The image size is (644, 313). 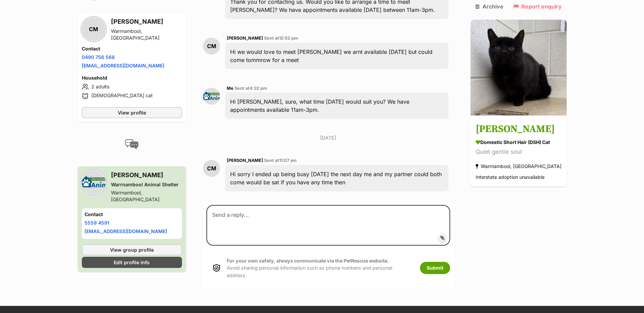 I want to click on a: Report enquiry, so click(x=538, y=7).